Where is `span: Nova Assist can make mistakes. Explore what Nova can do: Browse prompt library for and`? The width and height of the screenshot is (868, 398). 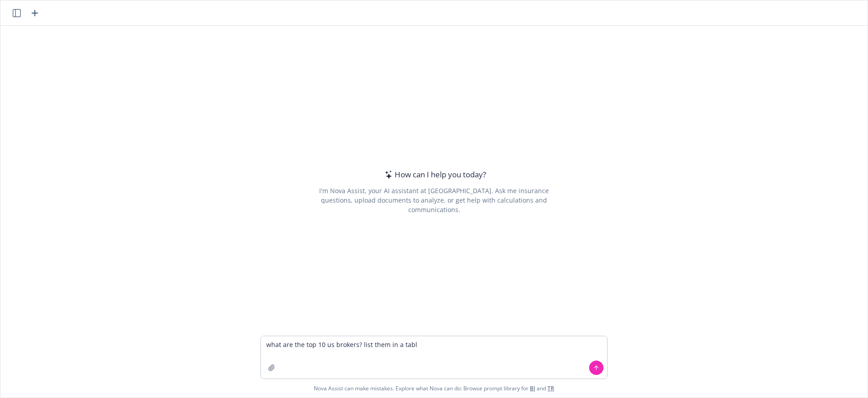
span: Nova Assist can make mistakes. Explore what Nova can do: Browse prompt library for and is located at coordinates (434, 388).